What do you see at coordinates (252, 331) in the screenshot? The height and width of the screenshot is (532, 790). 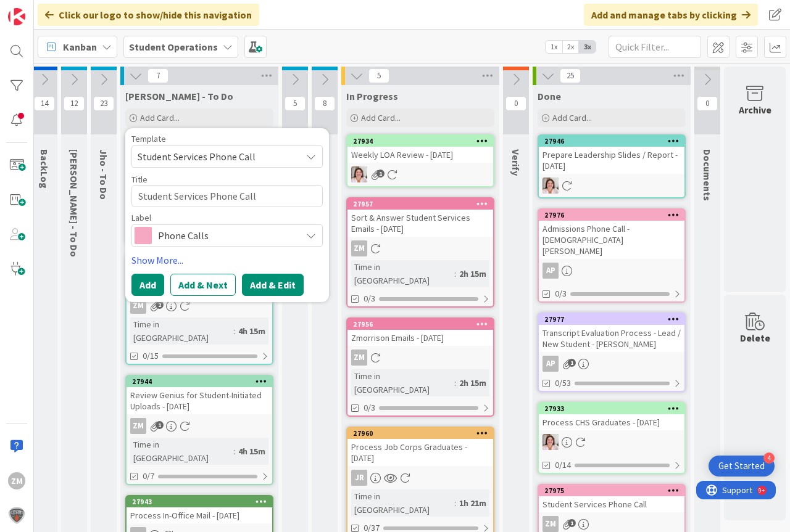 I see `div: 4h 15m` at bounding box center [252, 331].